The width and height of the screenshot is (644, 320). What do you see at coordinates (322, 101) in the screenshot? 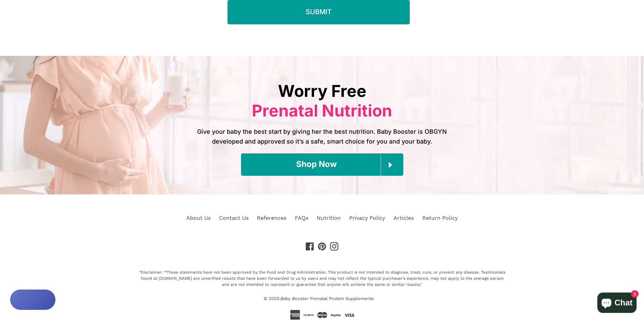
I see `span: Prenatal Nutrition` at bounding box center [322, 101].